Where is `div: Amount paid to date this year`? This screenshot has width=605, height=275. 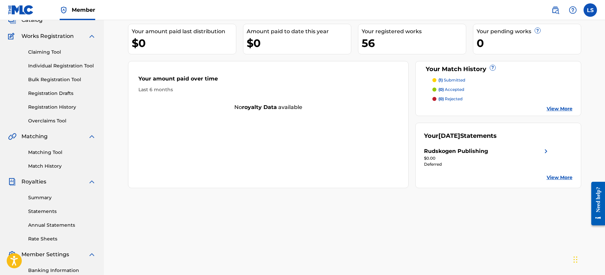
div: Amount paid to date this year is located at coordinates (299, 32).